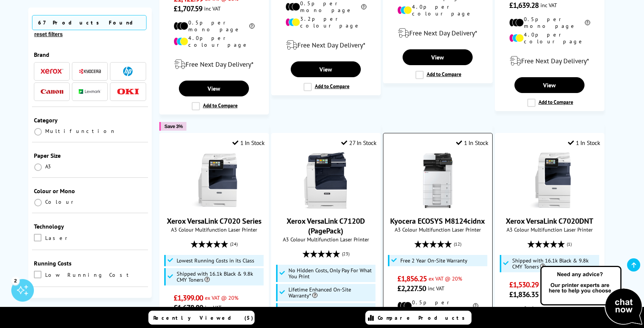 Image resolution: width=644 pixels, height=328 pixels. Describe the element at coordinates (90, 92) in the screenshot. I see `img: Lexmark` at that location.